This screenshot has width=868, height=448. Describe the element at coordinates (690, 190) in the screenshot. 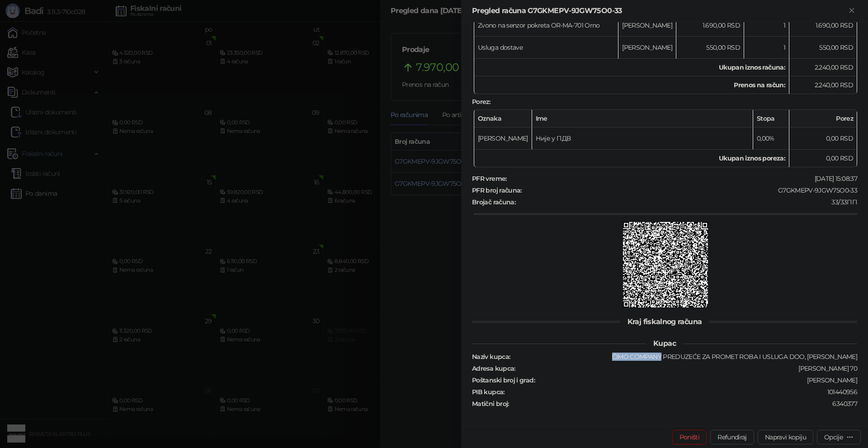

I see `div: G7GKMEPV-9JGW75O0-33` at that location.